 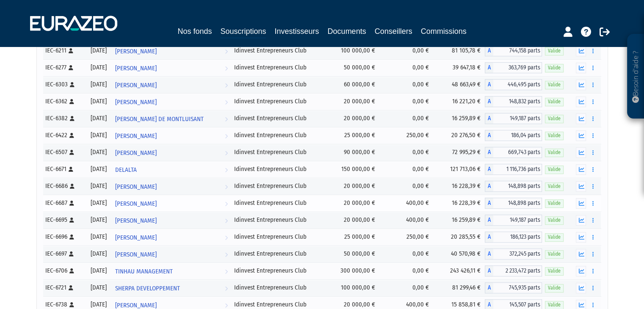 I want to click on td: 81 105,78 €, so click(x=458, y=51).